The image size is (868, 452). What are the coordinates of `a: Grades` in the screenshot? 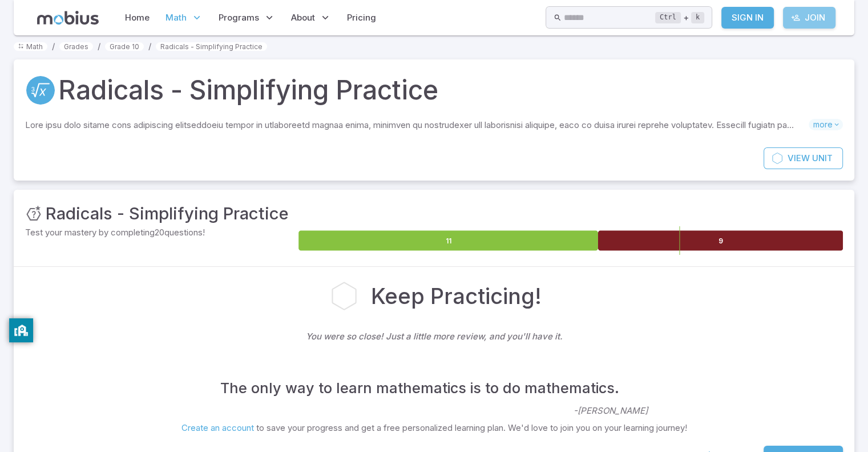 It's located at (76, 46).